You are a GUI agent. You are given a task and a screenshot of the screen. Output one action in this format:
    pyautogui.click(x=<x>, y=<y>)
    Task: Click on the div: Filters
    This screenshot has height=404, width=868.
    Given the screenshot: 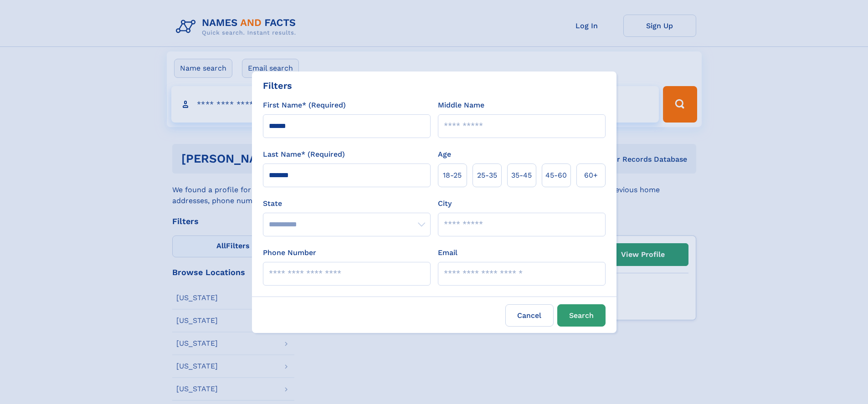 What is the action you would take?
    pyautogui.click(x=277, y=86)
    